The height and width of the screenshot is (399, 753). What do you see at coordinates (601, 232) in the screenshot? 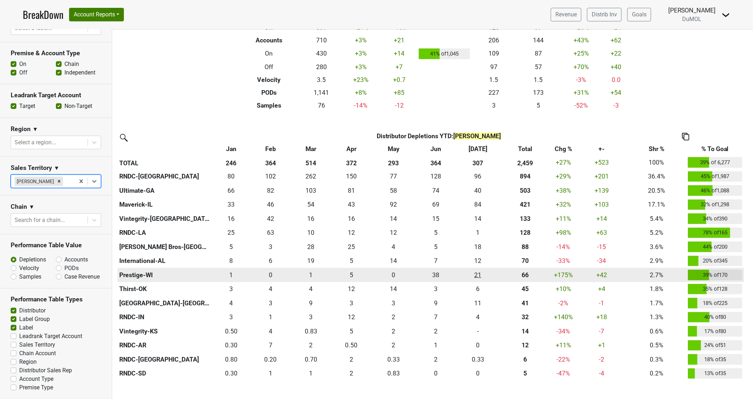
I see `div: +63` at bounding box center [601, 232].